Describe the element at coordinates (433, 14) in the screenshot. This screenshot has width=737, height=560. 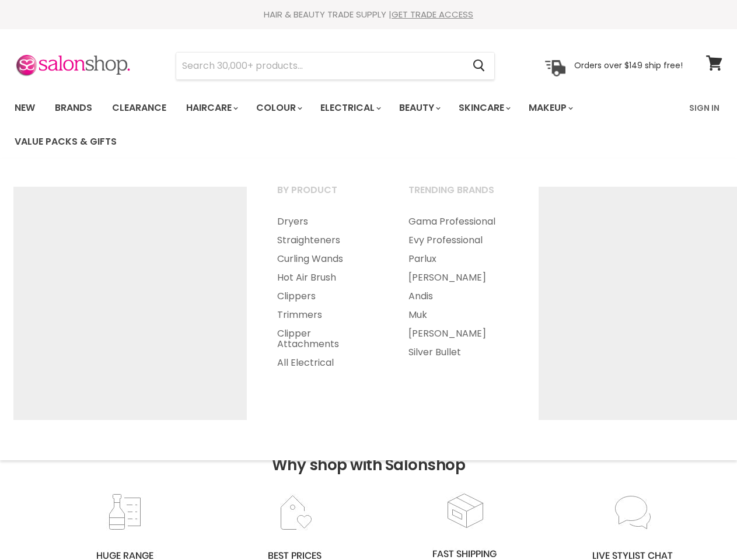
I see `a: GET TRADE ACCESS` at that location.